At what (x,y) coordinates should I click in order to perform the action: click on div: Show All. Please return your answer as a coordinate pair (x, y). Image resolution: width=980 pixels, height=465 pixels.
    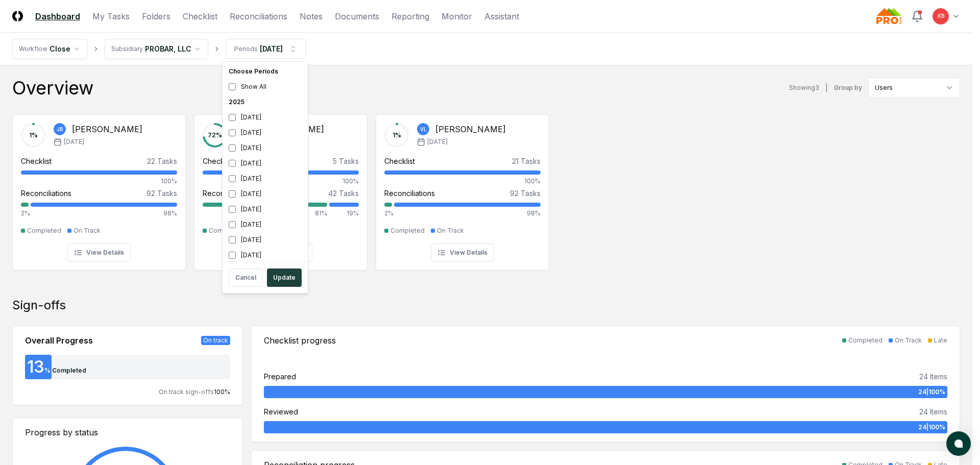
    Looking at the image, I should click on (265, 87).